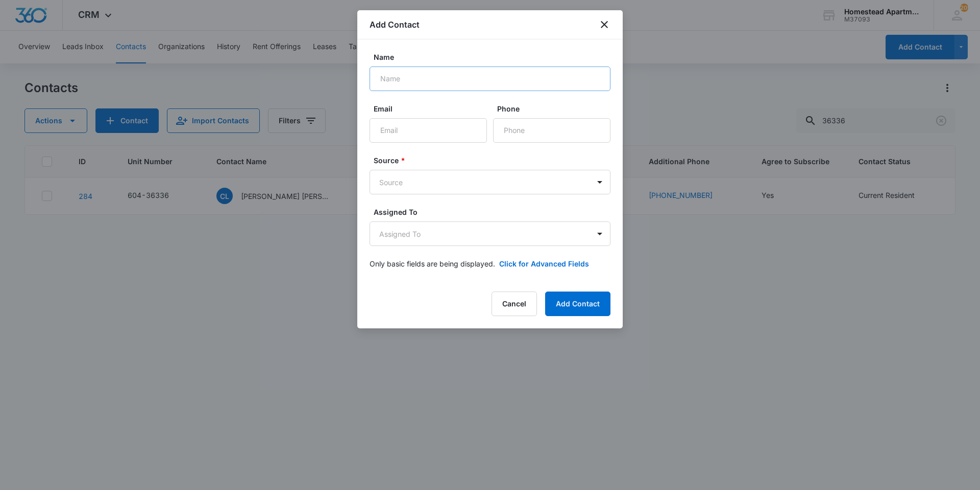 This screenshot has height=490, width=980. What do you see at coordinates (494, 57) in the screenshot?
I see `label: Name` at bounding box center [494, 57].